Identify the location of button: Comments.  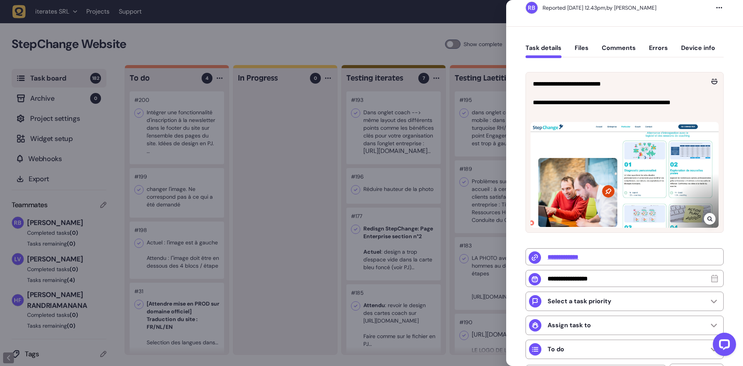
(619, 51).